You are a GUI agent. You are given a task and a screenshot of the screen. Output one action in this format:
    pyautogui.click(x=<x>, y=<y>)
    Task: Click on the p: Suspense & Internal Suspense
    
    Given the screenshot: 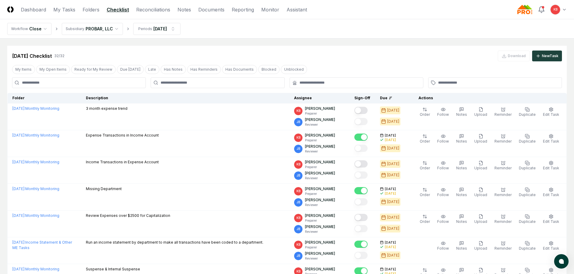 What is the action you would take?
    pyautogui.click(x=113, y=270)
    